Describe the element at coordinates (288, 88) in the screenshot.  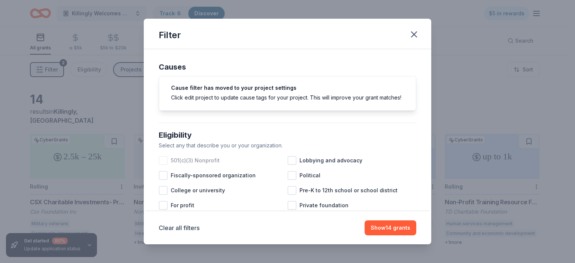
I see `h5: Cause filter has moved to your project settings` at that location.